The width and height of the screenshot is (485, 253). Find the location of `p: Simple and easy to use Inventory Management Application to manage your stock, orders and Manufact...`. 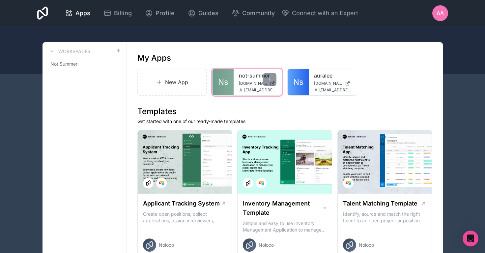

p: Simple and easy to use Inventory Management Application to manage your stock, orders and Manufact... is located at coordinates (285, 226).